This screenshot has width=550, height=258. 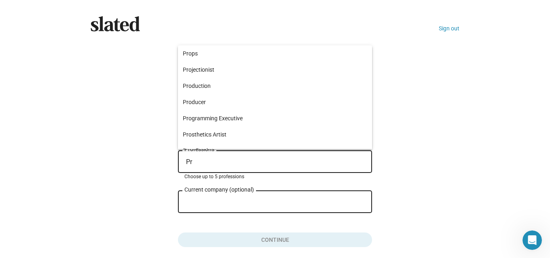 What do you see at coordinates (275, 53) in the screenshot?
I see `span: Props` at bounding box center [275, 53].